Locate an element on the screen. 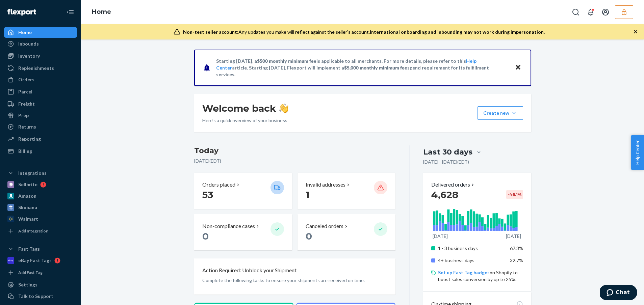  p: Orders placed is located at coordinates (219, 185).